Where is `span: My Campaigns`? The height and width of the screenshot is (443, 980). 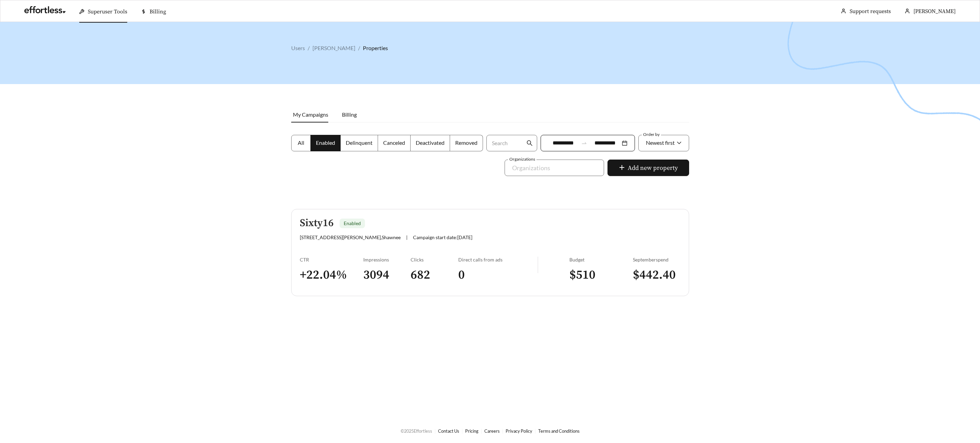
span: My Campaigns is located at coordinates (310, 115).